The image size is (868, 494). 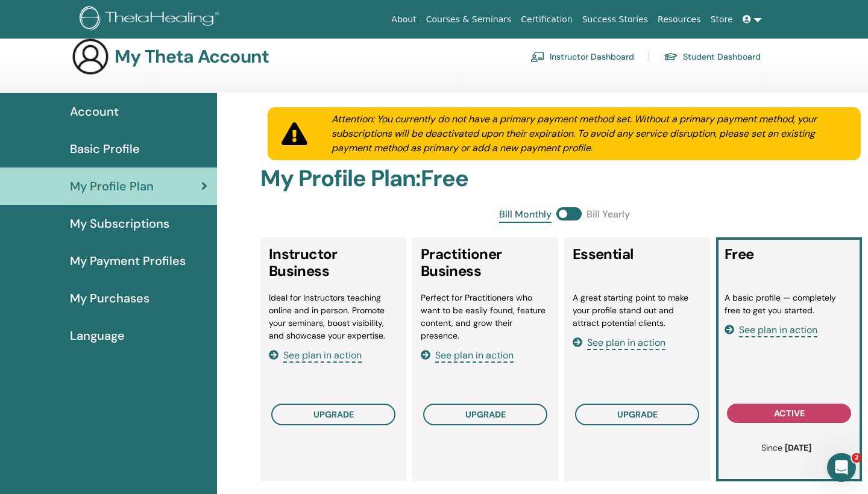 I want to click on span: My Purchases, so click(x=110, y=298).